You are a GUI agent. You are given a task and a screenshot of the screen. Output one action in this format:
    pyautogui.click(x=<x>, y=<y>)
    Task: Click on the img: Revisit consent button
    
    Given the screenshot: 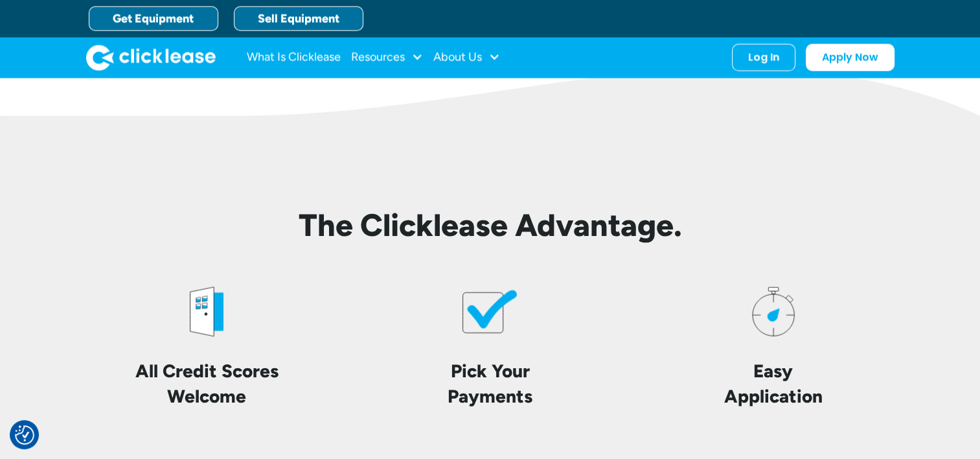 What is the action you would take?
    pyautogui.click(x=25, y=435)
    